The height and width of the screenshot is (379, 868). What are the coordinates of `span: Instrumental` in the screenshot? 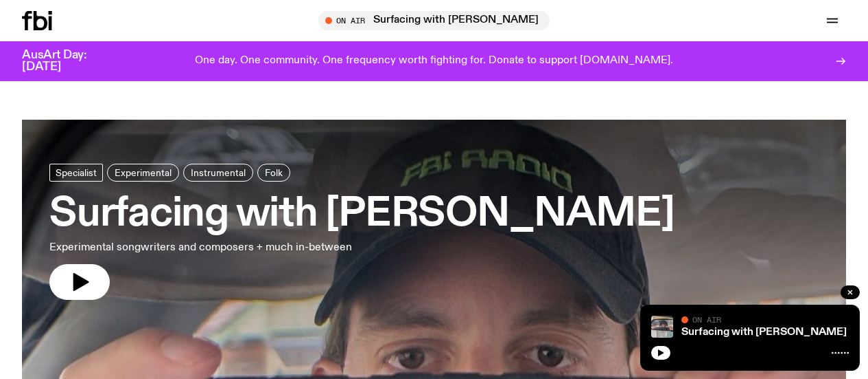 It's located at (219, 172).